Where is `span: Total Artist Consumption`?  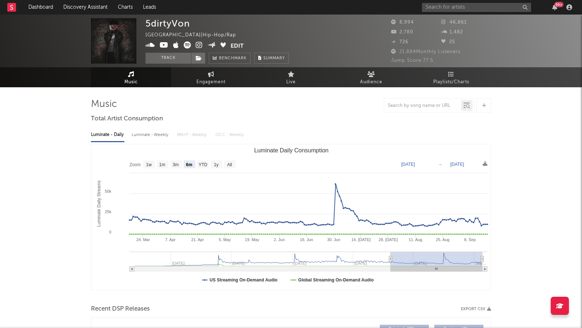
span: Total Artist Consumption is located at coordinates (127, 119).